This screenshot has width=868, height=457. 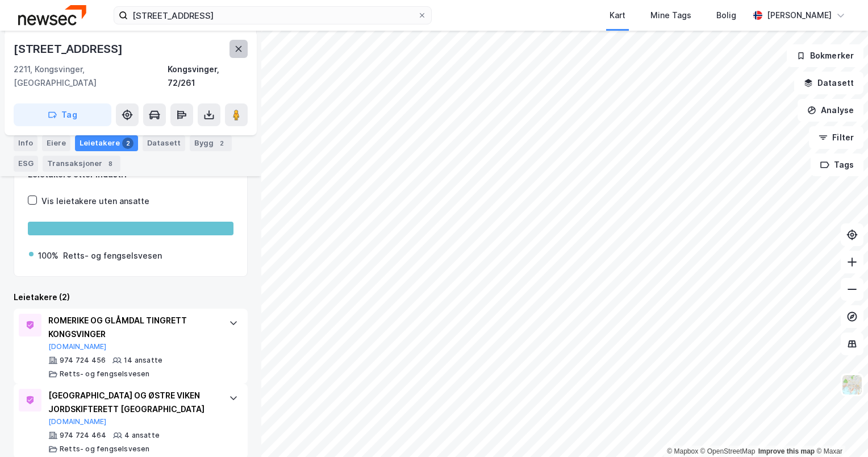 I want to click on div: Mine Tags, so click(x=671, y=15).